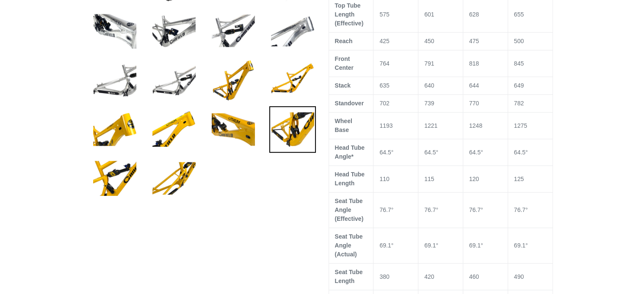 The height and width of the screenshot is (294, 644). Describe the element at coordinates (429, 103) in the screenshot. I see `span: 739` at that location.